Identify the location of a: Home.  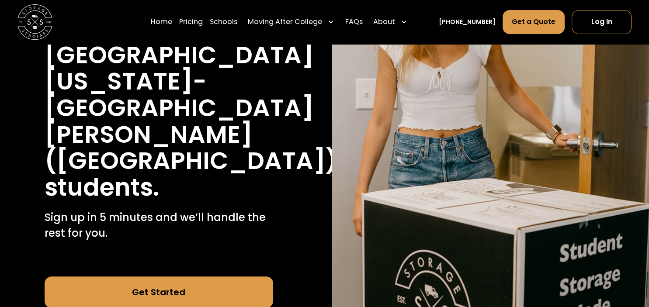
(161, 22).